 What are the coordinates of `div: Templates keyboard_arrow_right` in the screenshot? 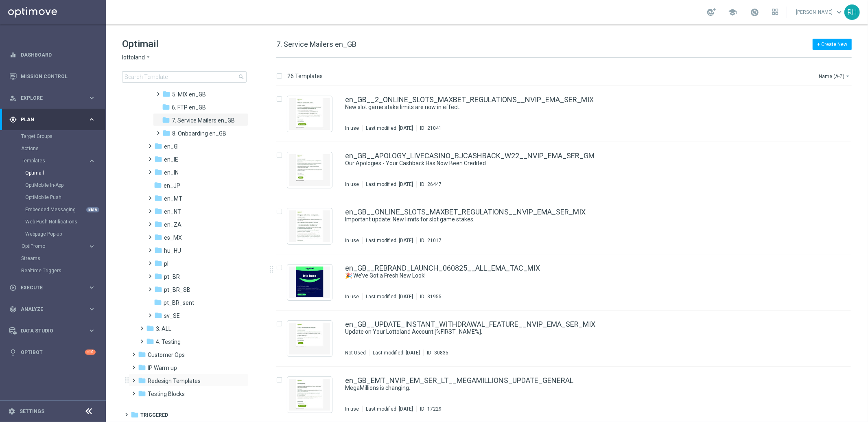 It's located at (59, 160).